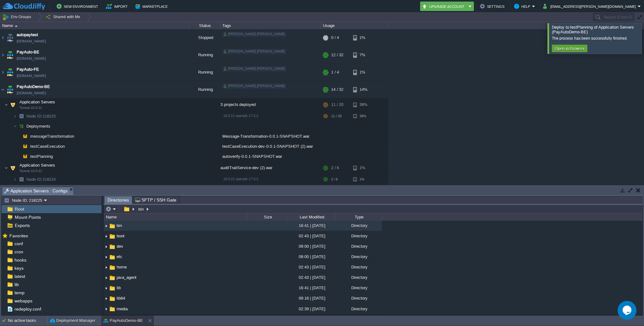 The image size is (644, 326). Describe the element at coordinates (122, 267) in the screenshot. I see `span: home` at that location.